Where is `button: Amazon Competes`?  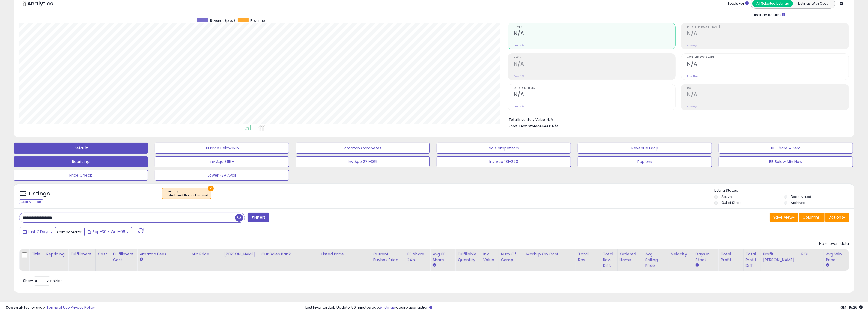 button: Amazon Competes is located at coordinates (363, 148).